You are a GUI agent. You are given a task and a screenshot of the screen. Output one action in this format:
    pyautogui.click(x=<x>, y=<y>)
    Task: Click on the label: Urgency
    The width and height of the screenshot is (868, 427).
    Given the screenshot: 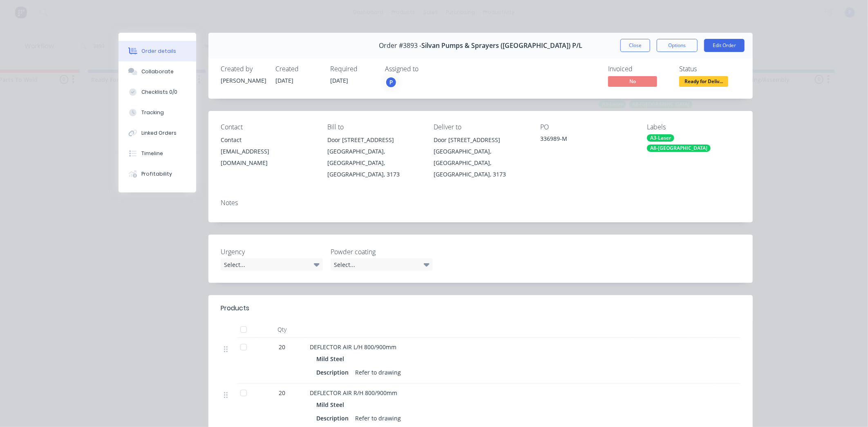 What is the action you would take?
    pyautogui.click(x=272, y=251)
    